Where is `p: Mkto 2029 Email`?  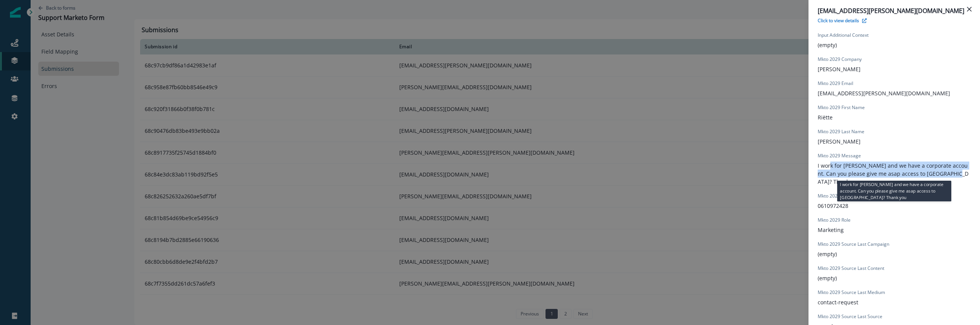 p: Mkto 2029 Email is located at coordinates (835, 83).